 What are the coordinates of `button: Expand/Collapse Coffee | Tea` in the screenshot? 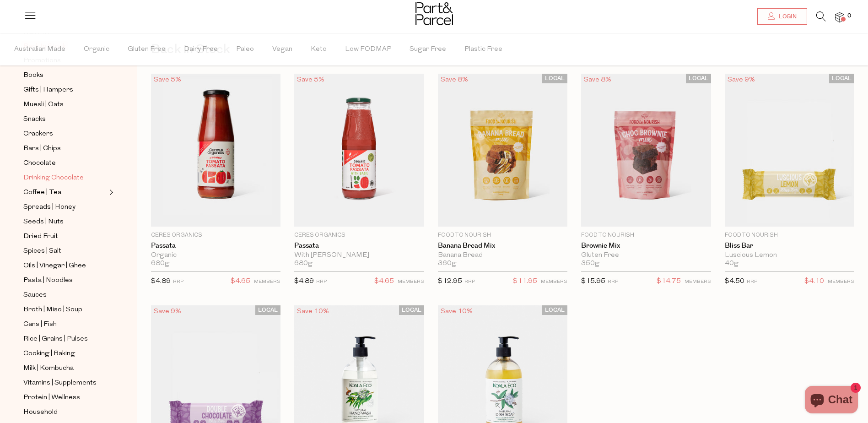 It's located at (110, 192).